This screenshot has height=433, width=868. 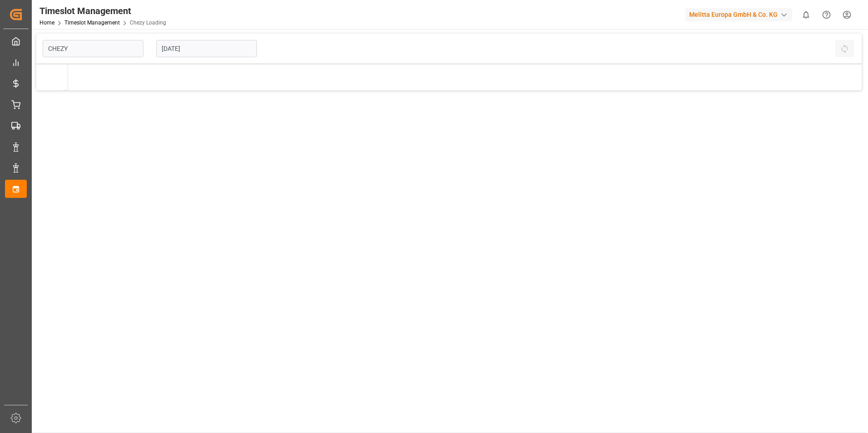 What do you see at coordinates (207, 48) in the screenshot?
I see `input: DD-MM-YYYY` at bounding box center [207, 48].